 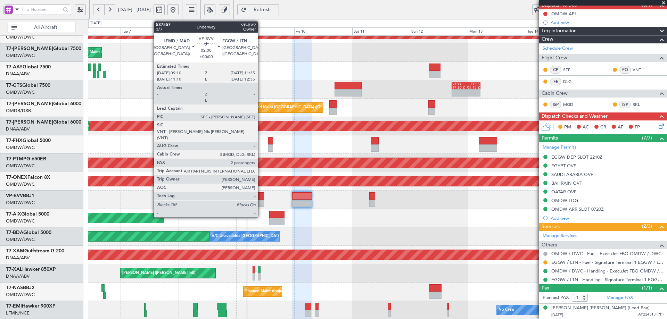 What do you see at coordinates (550, 138) in the screenshot?
I see `span: Permits` at bounding box center [550, 138].